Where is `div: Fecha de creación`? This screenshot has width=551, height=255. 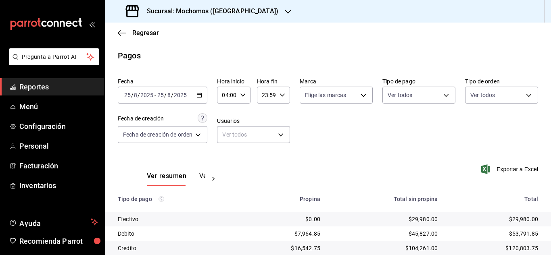 div: Fecha de creación is located at coordinates (141, 119).